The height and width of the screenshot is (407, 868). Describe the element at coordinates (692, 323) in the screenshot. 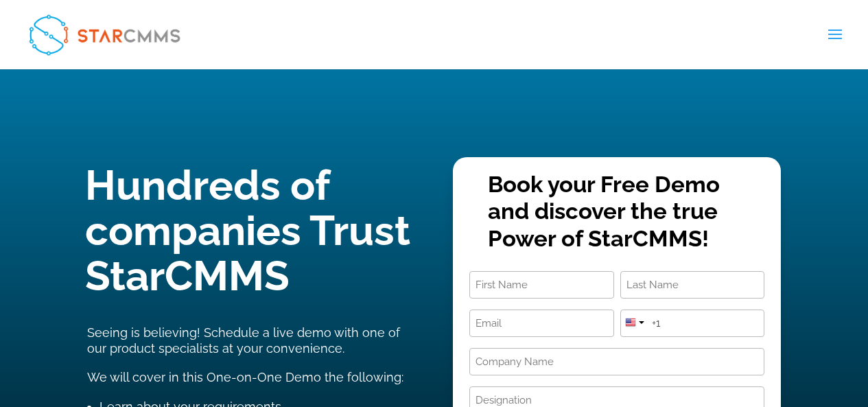

I see `input: Phone Number` at that location.